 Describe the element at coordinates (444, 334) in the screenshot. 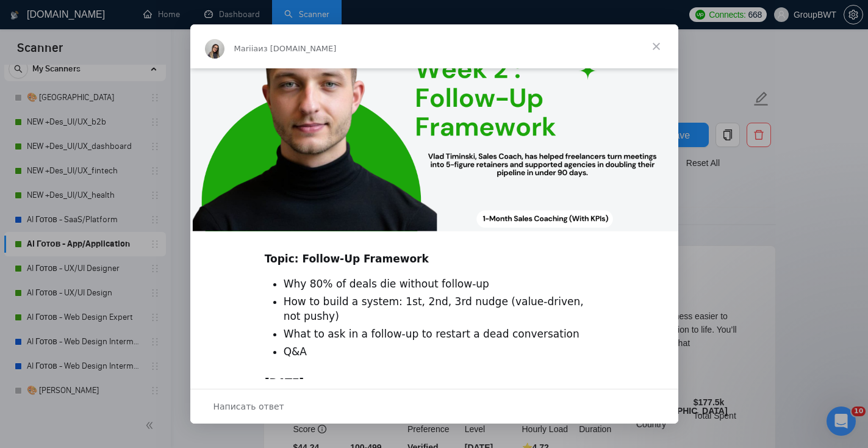

I see `li: What to ask in a follow-up to restart a dead conversation` at that location.